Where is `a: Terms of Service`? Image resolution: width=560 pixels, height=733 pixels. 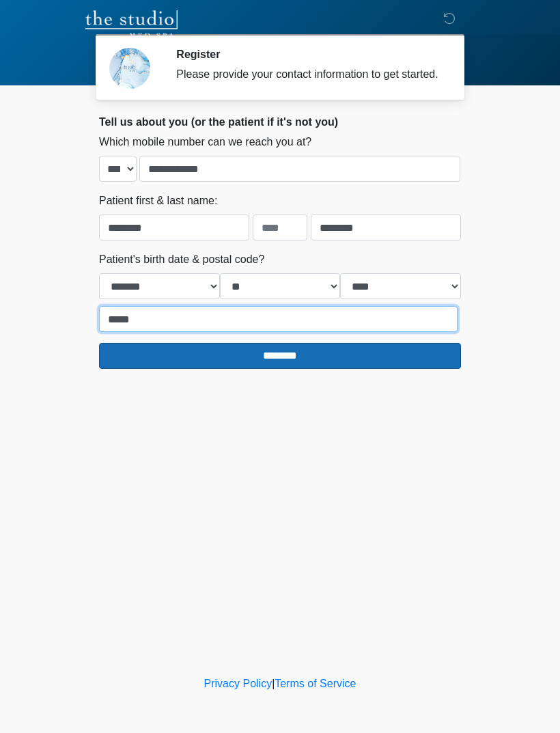
a: Terms of Service is located at coordinates (315, 683).